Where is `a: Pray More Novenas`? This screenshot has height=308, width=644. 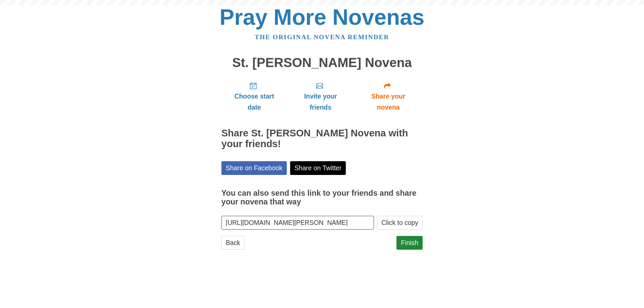 a: Pray More Novenas is located at coordinates (322, 17).